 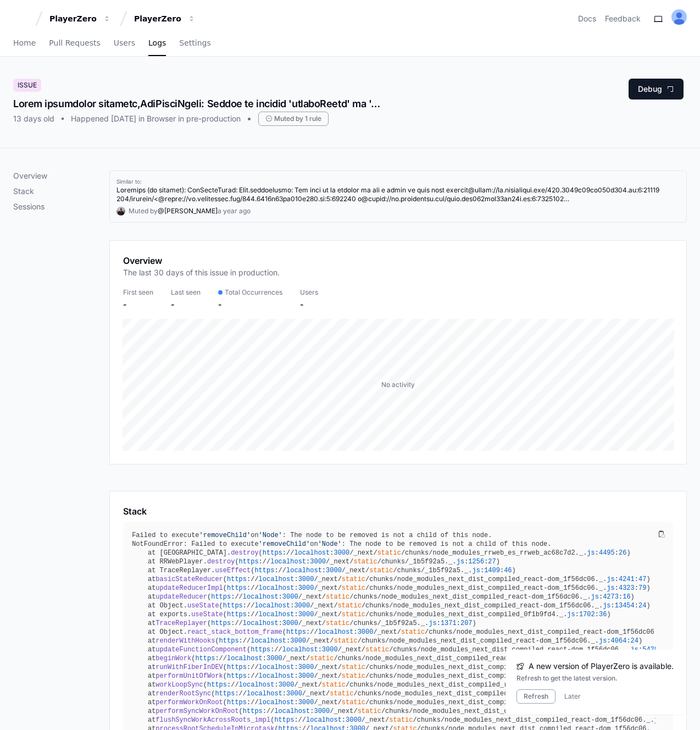 What do you see at coordinates (80, 19) in the screenshot?
I see `button: PlayerZero` at bounding box center [80, 19].